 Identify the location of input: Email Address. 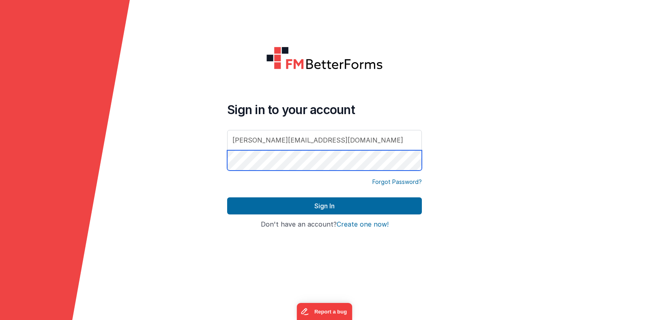
(324, 140).